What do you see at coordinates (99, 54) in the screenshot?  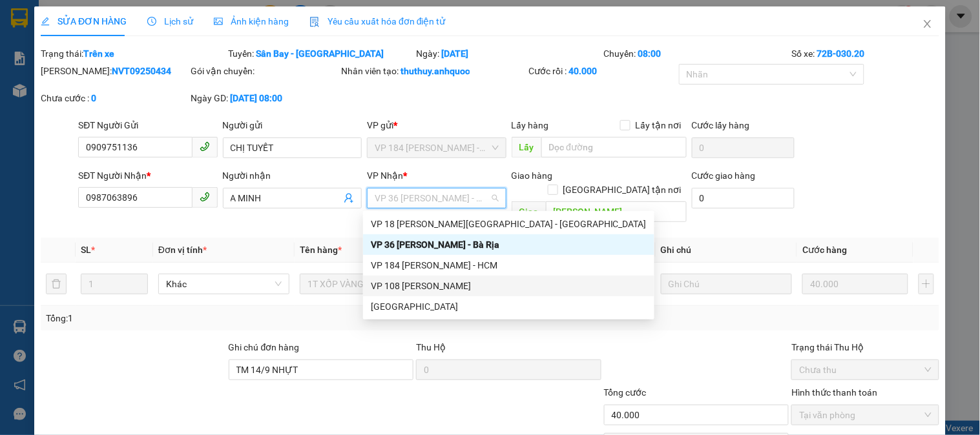 I see `b: Trên xe` at bounding box center [99, 54].